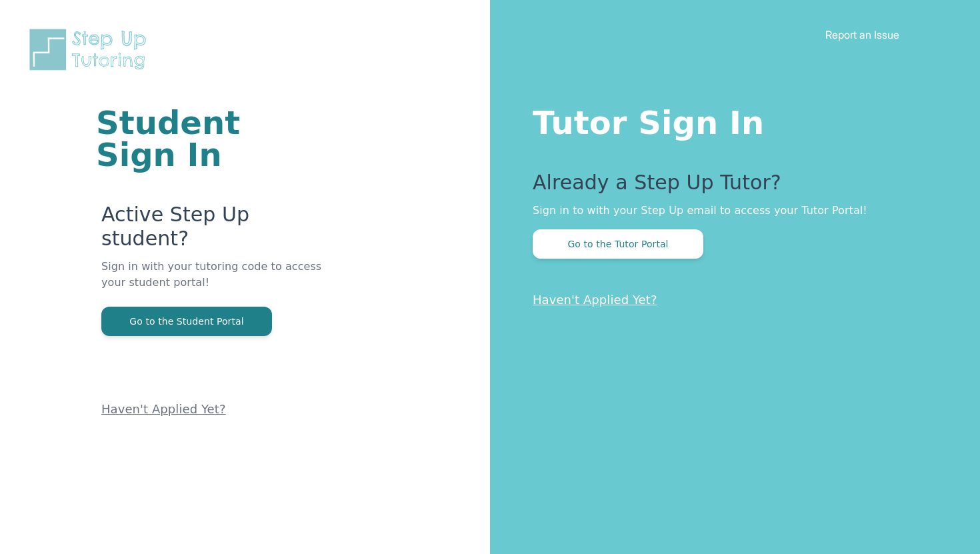  Describe the element at coordinates (215, 282) in the screenshot. I see `p: Sign in with your tutoring code to access your student portal!` at that location.